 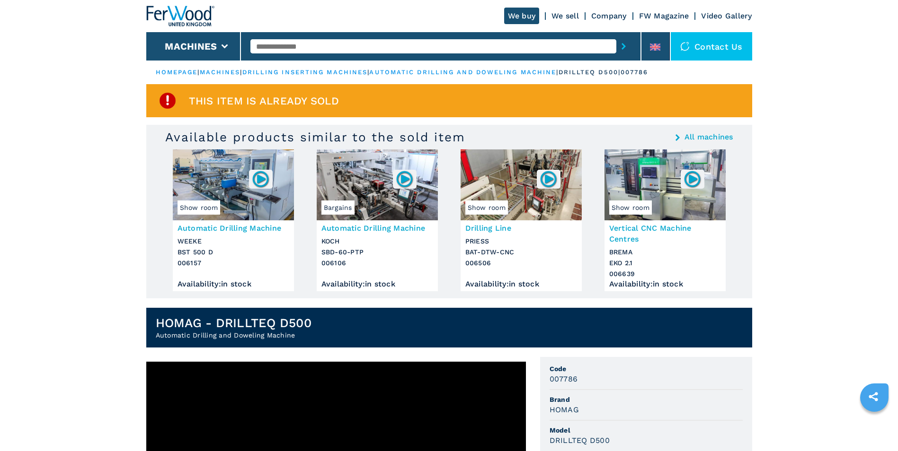 What do you see at coordinates (338, 208) in the screenshot?
I see `span: Bargains` at bounding box center [338, 208].